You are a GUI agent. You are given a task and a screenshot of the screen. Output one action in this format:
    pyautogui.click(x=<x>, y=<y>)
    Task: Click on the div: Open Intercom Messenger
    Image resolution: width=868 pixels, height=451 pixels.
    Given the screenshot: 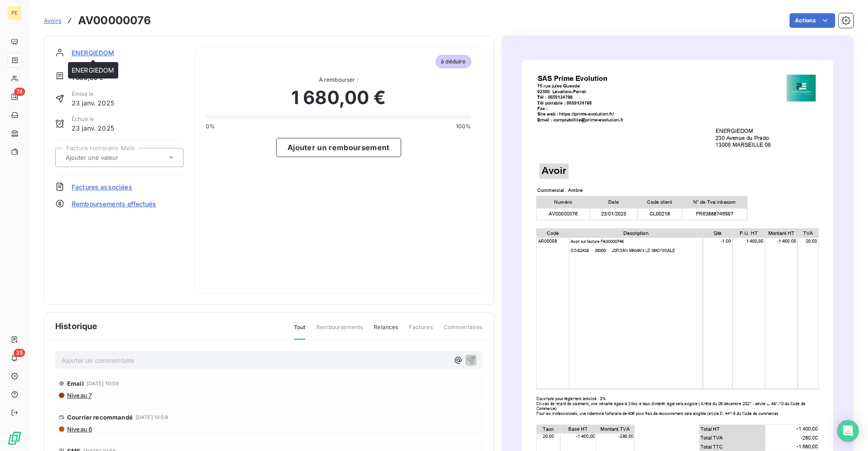 What is the action you would take?
    pyautogui.click(x=848, y=430)
    